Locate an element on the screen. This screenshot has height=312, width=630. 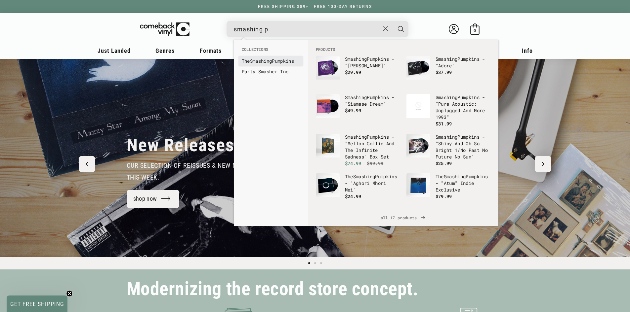
a: Smashing Pumpkins - "Mellon Collie And The Infinite Sadness" Box Set SmashingPumpkins - "Mellon C... is located at coordinates (358, 150).